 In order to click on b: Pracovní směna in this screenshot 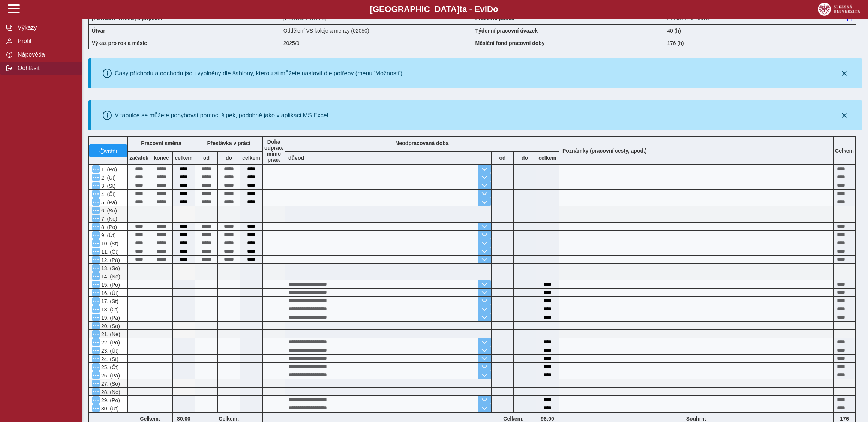, I will do `click(161, 143)`.